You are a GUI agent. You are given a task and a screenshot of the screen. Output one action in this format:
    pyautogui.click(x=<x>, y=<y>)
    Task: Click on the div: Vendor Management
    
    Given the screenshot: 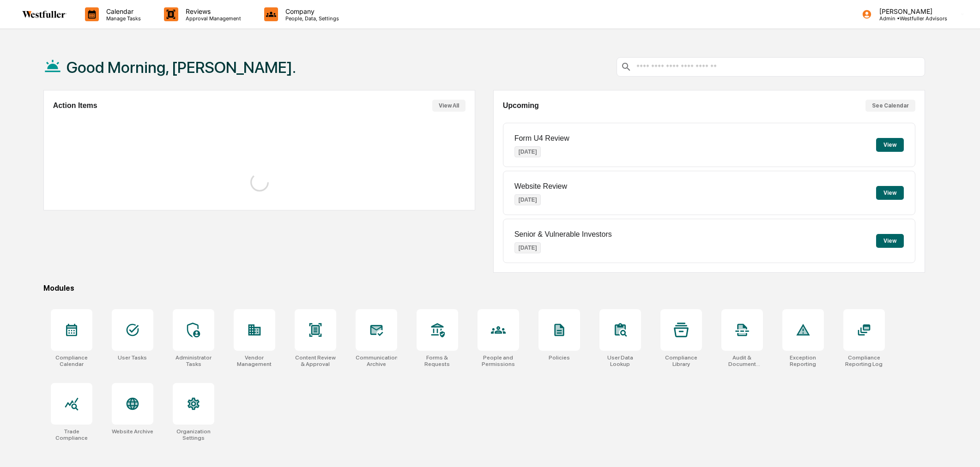 What is the action you would take?
    pyautogui.click(x=255, y=361)
    